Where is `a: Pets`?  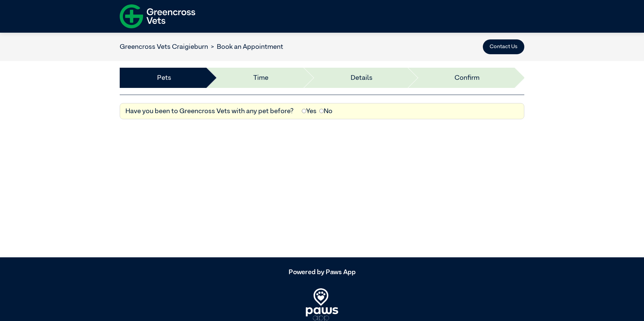 a: Pets is located at coordinates (164, 78).